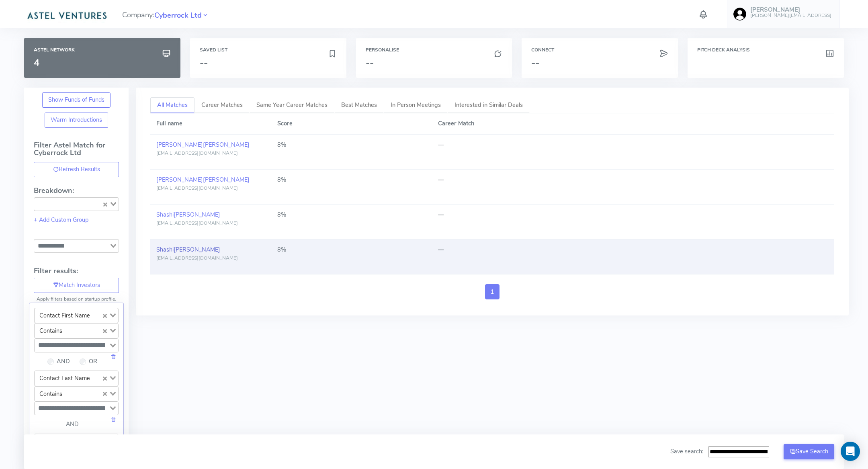 The height and width of the screenshot is (469, 868). I want to click on a: In Person Meetings, so click(416, 105).